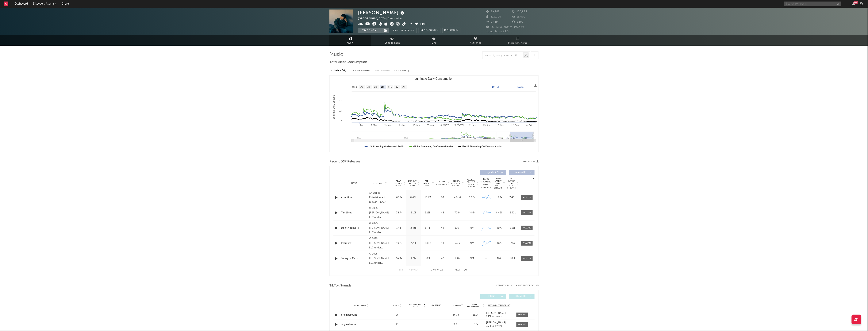 This screenshot has height=331, width=868. Describe the element at coordinates (521, 296) in the screenshot. I see `button: Official(0)` at that location.